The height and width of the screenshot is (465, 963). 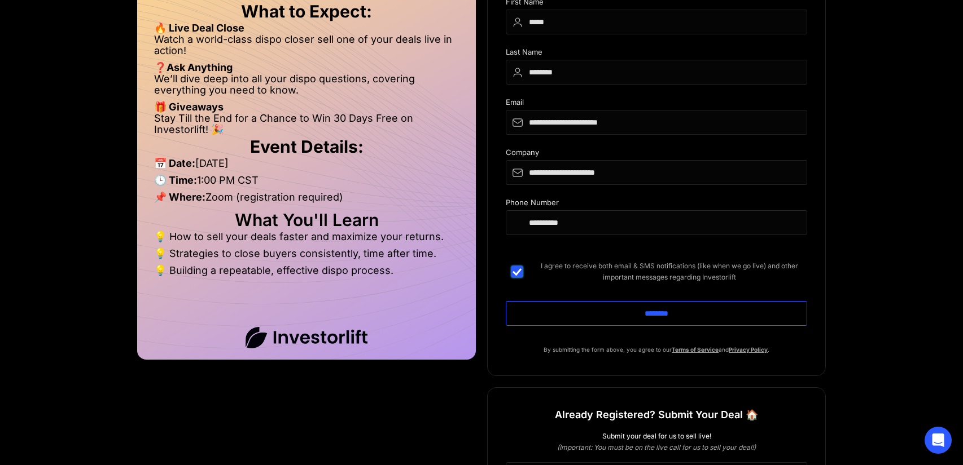 I want to click on strong: 📌 Where:, so click(x=179, y=197).